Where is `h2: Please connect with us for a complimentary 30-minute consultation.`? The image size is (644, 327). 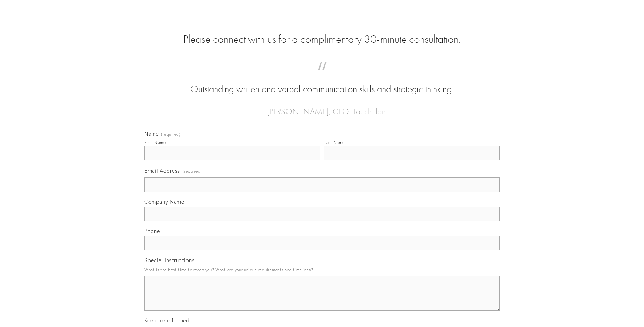
h2: Please connect with us for a complimentary 30-minute consultation. is located at coordinates (322, 40).